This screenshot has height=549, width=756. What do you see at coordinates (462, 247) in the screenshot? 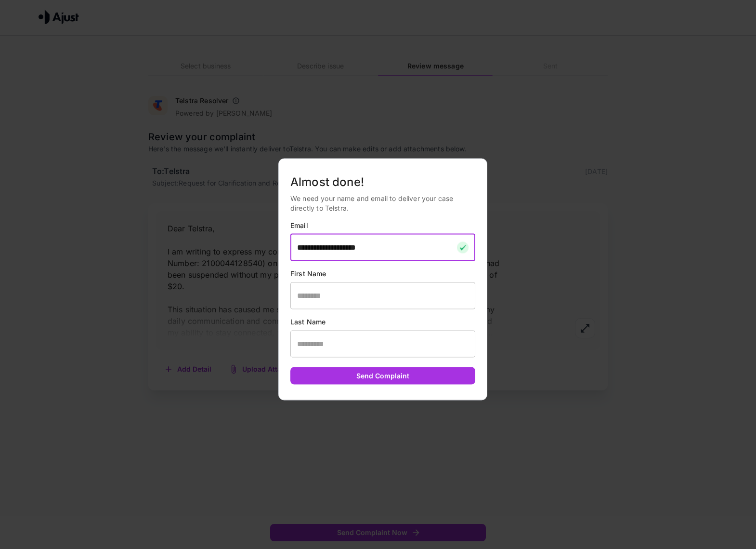
I see `img: checkmark` at bounding box center [462, 247].